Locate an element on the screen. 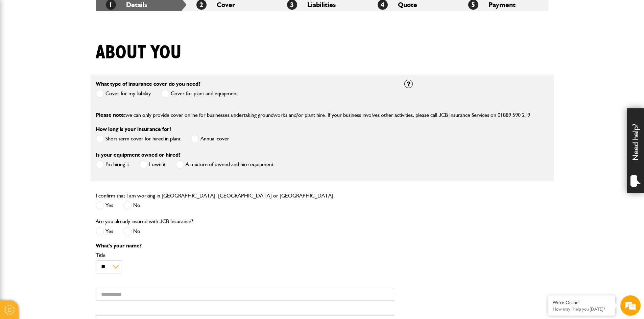  label: Cover for my liability is located at coordinates (123, 93).